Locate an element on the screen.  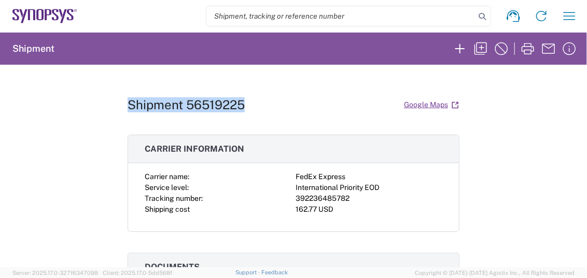
a: Google Maps is located at coordinates (431, 105).